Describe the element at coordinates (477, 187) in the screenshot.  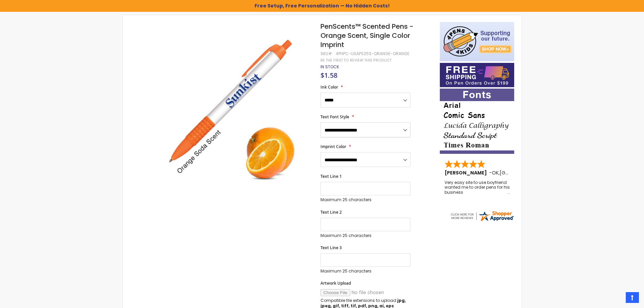
I see `div: Very easy site to use boyfriend wanted me to order pens for his business` at that location.